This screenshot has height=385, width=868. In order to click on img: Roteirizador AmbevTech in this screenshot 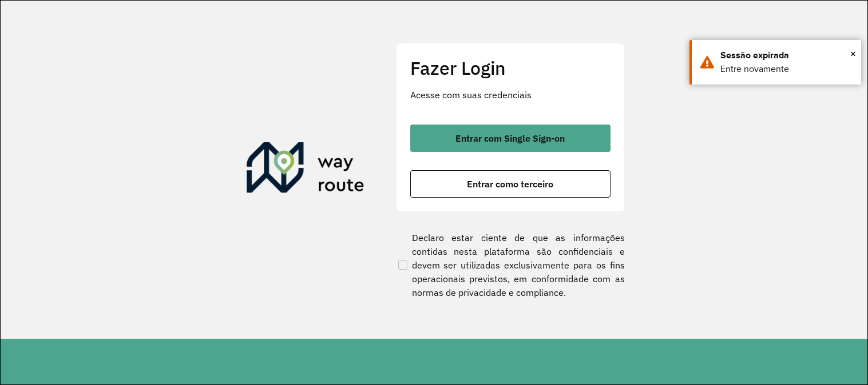, I will do `click(305, 169)`.